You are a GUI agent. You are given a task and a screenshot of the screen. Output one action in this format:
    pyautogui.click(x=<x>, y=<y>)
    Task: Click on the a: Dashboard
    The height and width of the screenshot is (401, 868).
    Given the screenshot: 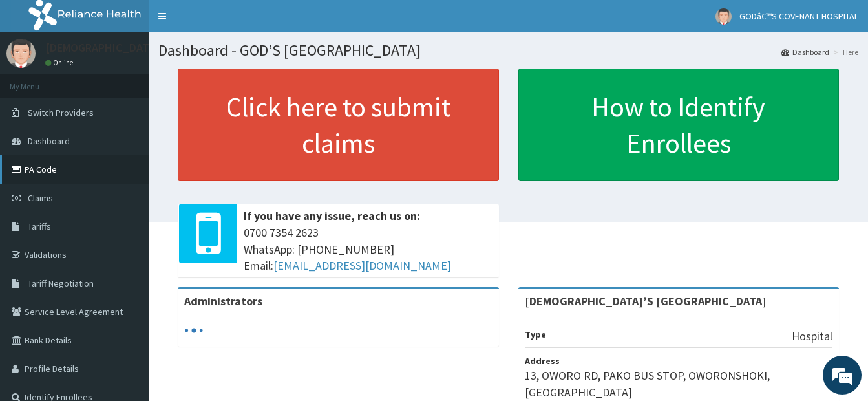 What is the action you would take?
    pyautogui.click(x=805, y=52)
    